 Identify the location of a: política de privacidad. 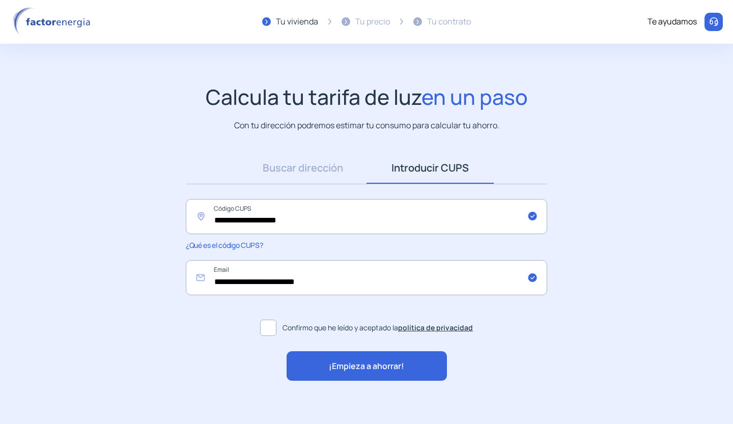
(435, 327).